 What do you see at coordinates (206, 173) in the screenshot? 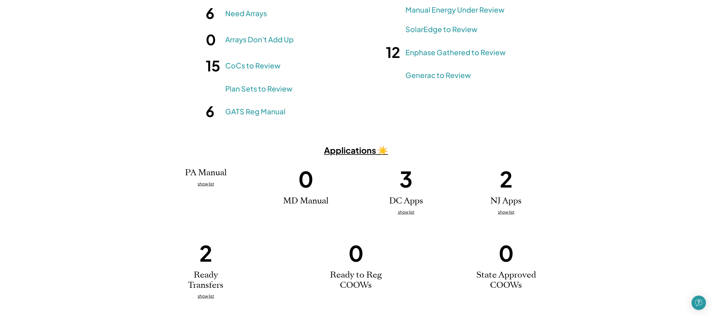
I see `h2: PA Manual` at bounding box center [206, 173].